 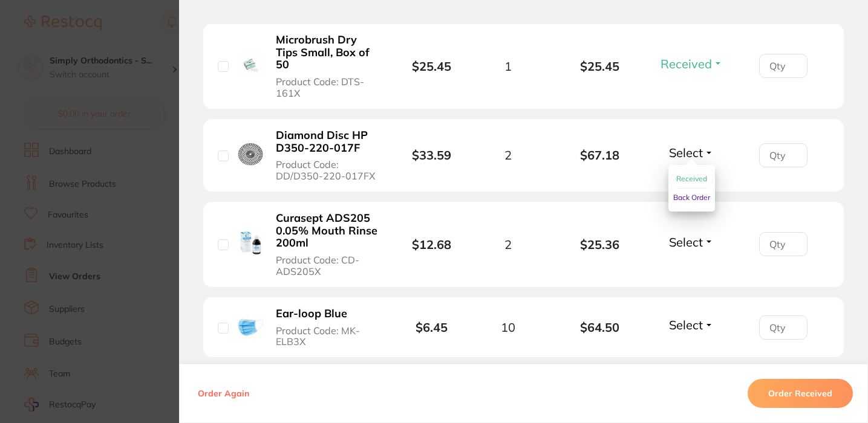 What do you see at coordinates (431, 244) in the screenshot?
I see `b: $12.68` at bounding box center [431, 244].